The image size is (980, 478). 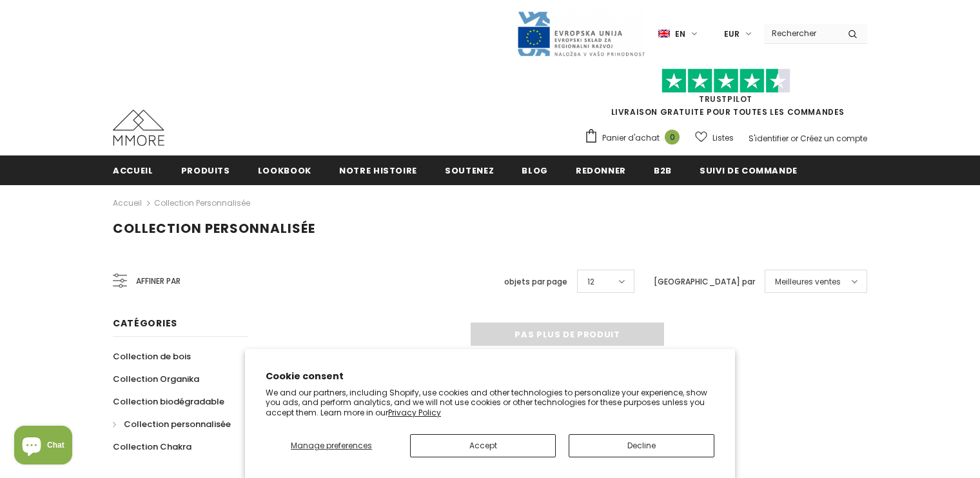 I want to click on a: Redonner, so click(x=601, y=170).